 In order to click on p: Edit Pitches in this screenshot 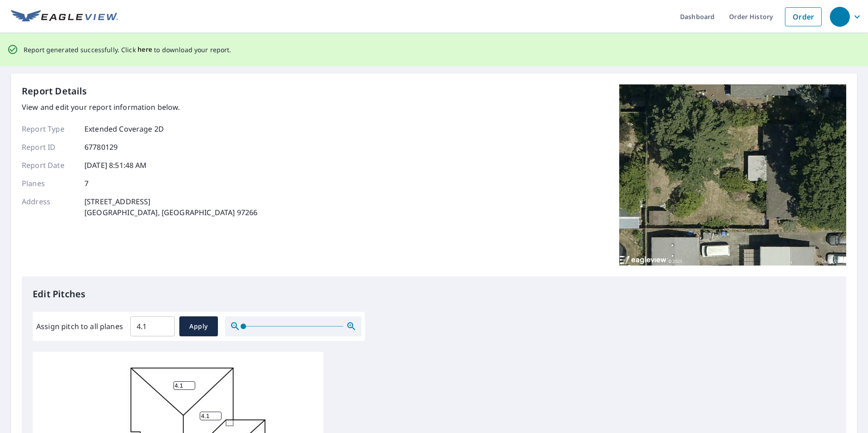, I will do `click(434, 294)`.